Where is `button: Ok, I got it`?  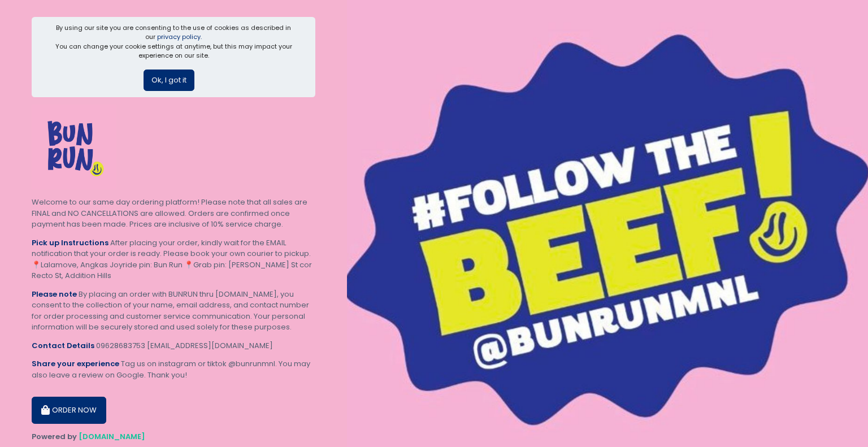 button: Ok, I got it is located at coordinates (169, 80).